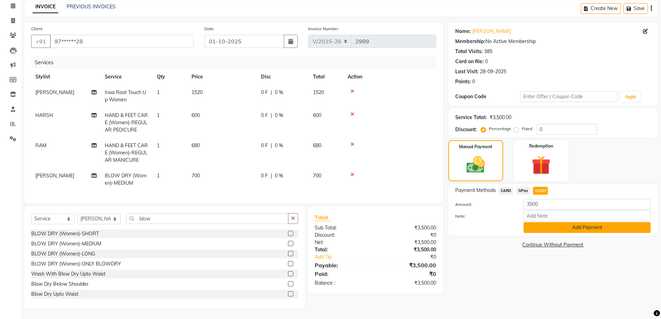  Describe the element at coordinates (488, 51) in the screenshot. I see `div: 385` at that location.